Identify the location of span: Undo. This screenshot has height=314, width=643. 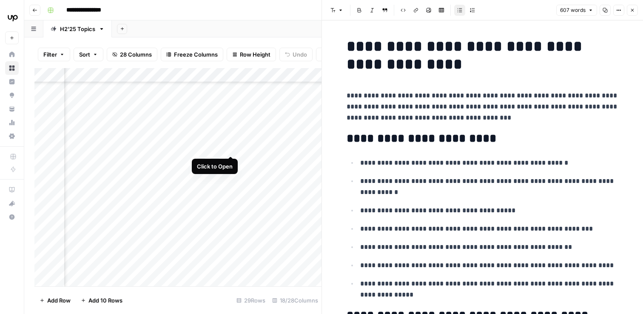
(300, 54).